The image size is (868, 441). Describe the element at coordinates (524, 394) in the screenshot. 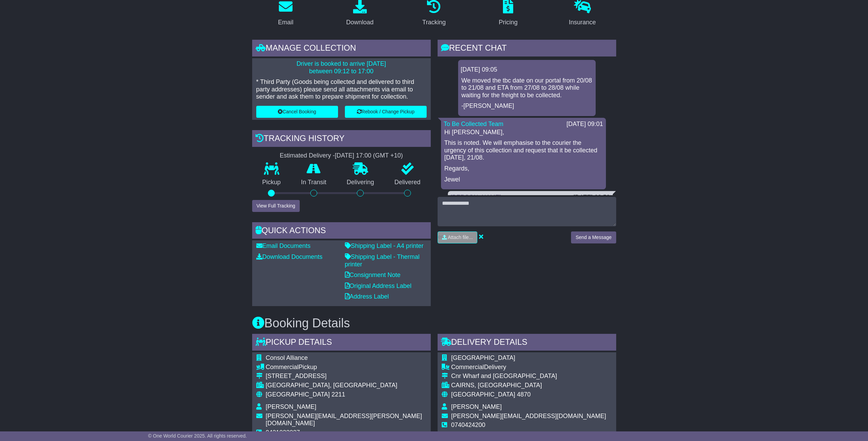

I see `span: 4870` at that location.